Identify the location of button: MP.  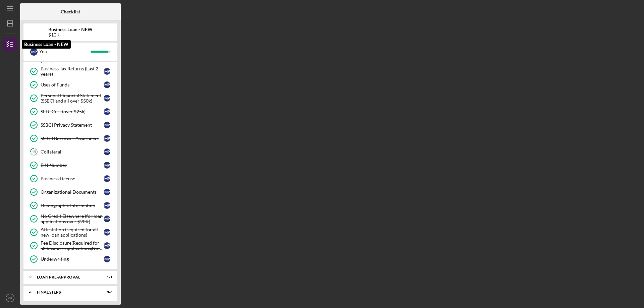
(10, 298).